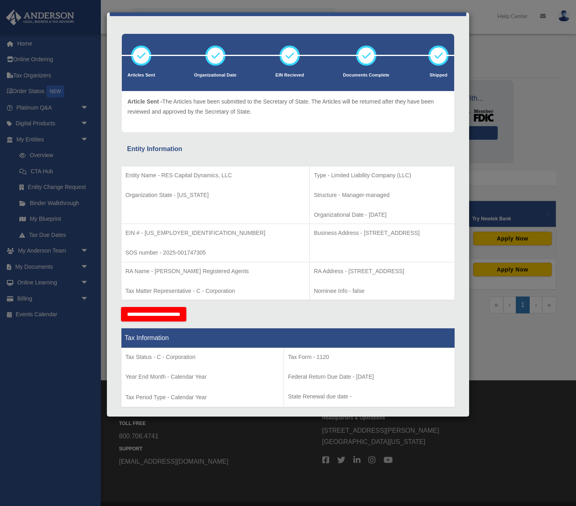  What do you see at coordinates (202, 378) in the screenshot?
I see `td: Tax Period Type - Calendar Year` at bounding box center [202, 378].